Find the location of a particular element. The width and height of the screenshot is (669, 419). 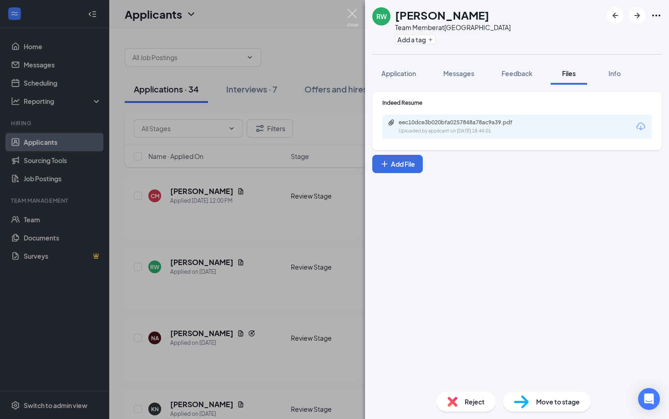

button: ArrowLeftNew is located at coordinates (616, 15).